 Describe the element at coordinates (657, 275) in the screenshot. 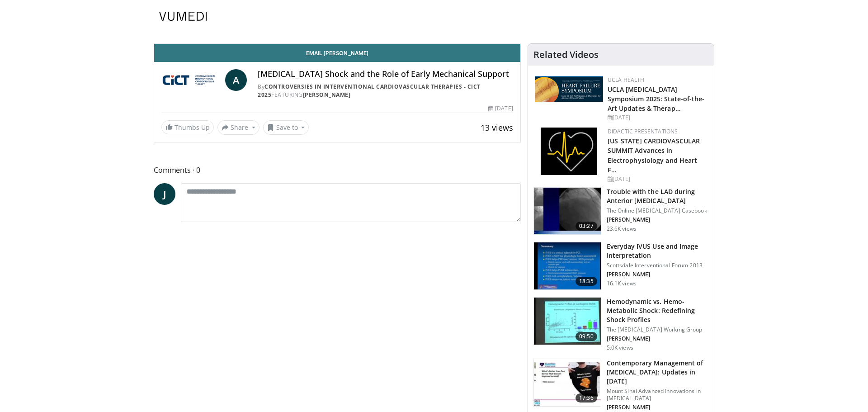

I see `p: John Hodgson` at that location.